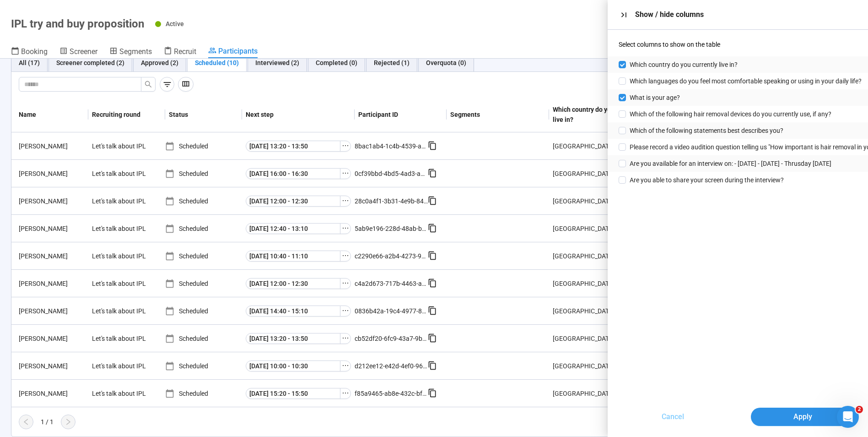 This screenshot has width=868, height=437. What do you see at coordinates (159, 63) in the screenshot?
I see `div: Approved (2)` at bounding box center [159, 63].